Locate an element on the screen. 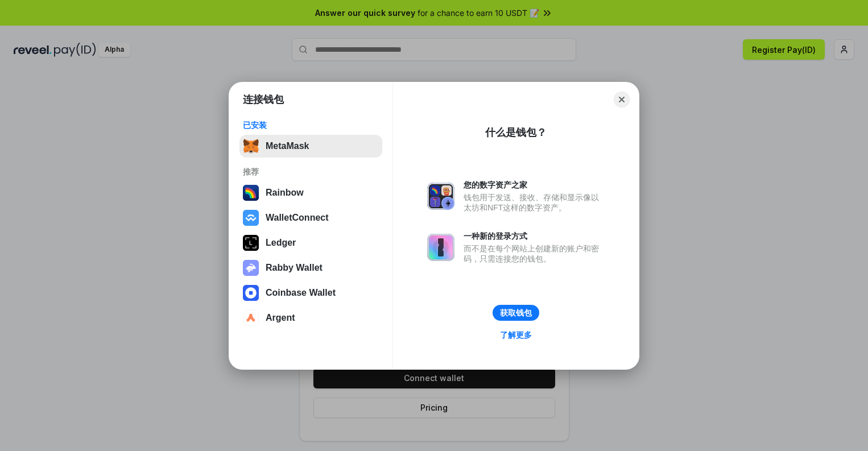 This screenshot has width=868, height=451. div: 了解更多 is located at coordinates (516, 335).